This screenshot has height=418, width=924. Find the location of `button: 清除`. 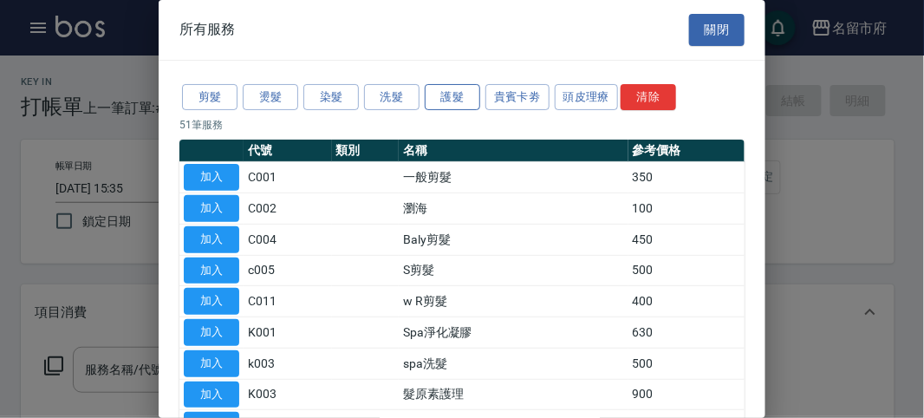

button: 清除 is located at coordinates (648, 97).